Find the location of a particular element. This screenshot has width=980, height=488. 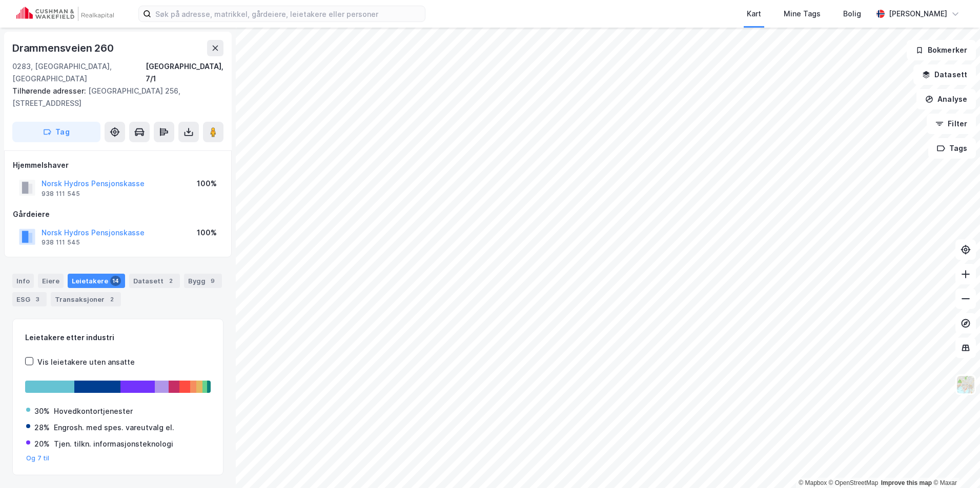

button: Analyse is located at coordinates (946, 99).